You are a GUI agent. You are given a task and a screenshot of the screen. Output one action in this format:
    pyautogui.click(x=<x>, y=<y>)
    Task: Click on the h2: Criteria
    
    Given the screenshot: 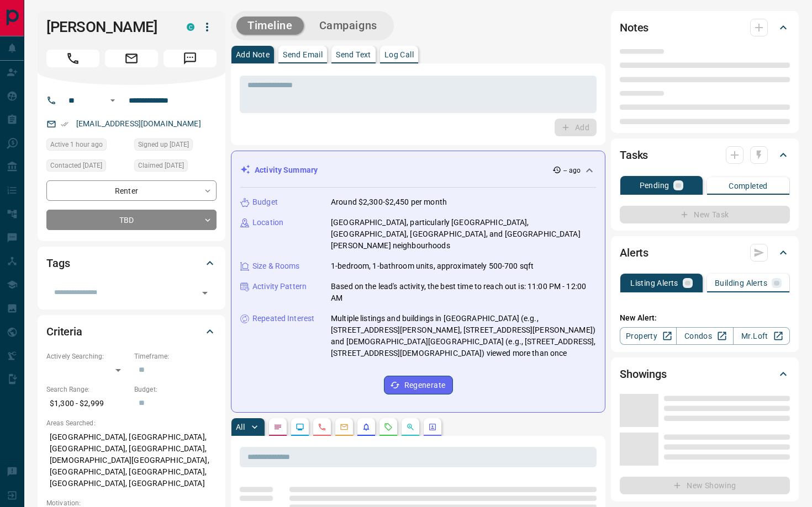 What is the action you would take?
    pyautogui.click(x=64, y=332)
    